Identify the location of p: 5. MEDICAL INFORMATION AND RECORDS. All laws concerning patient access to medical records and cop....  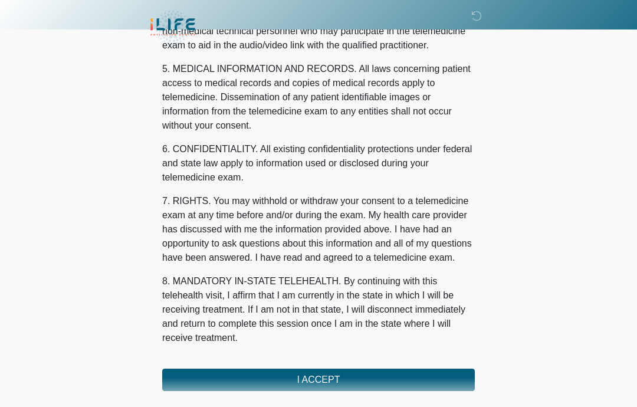
(319, 97).